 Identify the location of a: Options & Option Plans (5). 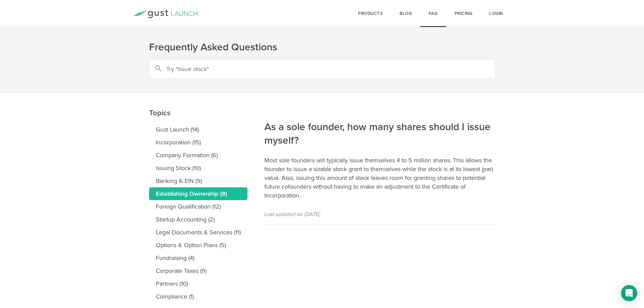
(198, 245).